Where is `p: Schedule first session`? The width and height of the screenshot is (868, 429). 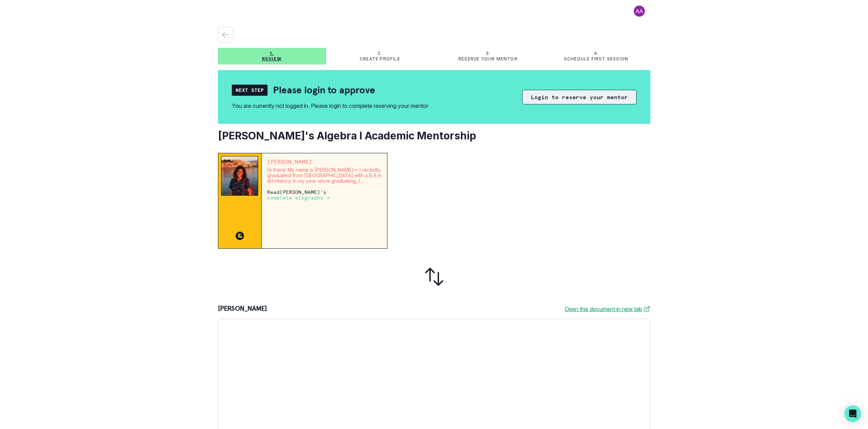 p: Schedule first session is located at coordinates (596, 59).